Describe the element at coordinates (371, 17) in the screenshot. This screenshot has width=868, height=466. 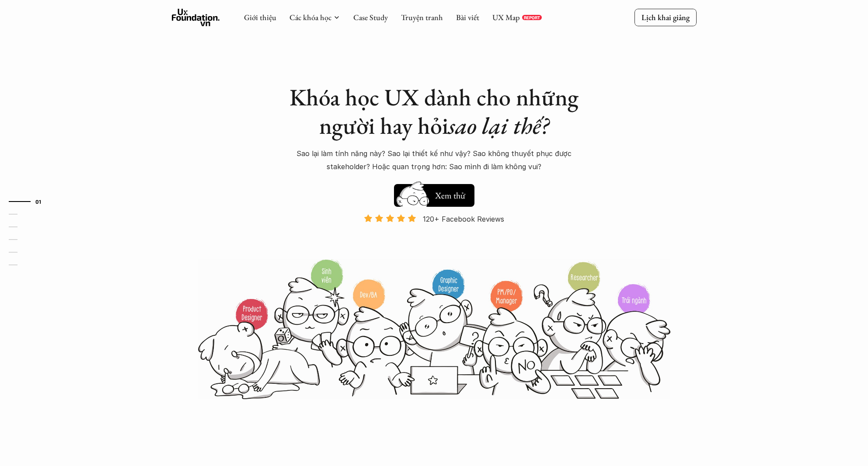
I see `a: Case Study` at that location.